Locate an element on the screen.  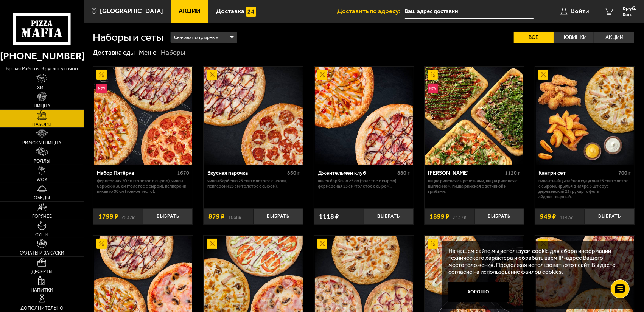
h1: Наборы и сеты is located at coordinates (128, 37).